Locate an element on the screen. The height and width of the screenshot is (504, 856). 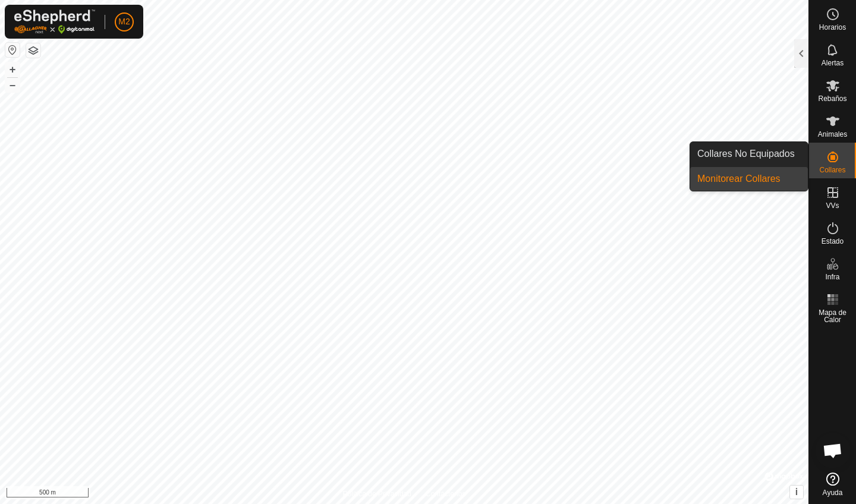
a: Monitorear Collares is located at coordinates (749, 179).